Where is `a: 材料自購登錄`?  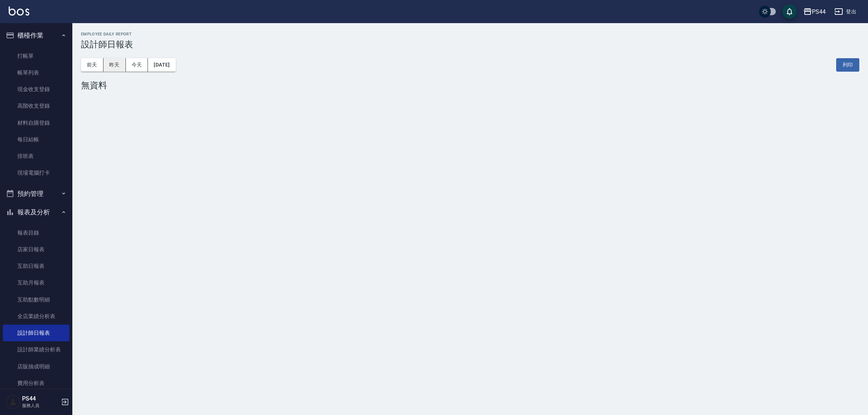 a: 材料自購登錄 is located at coordinates (36, 123).